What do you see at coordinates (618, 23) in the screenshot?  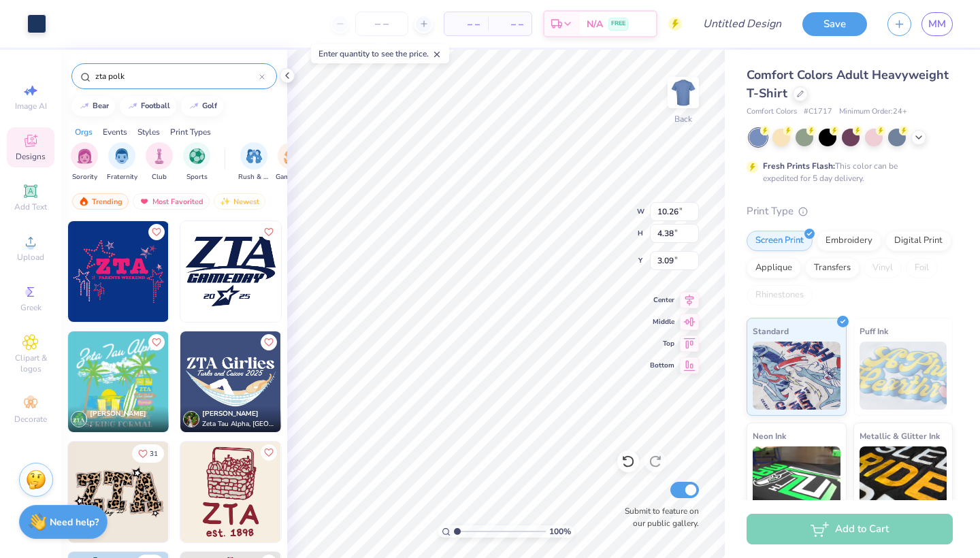 I see `span: FREE` at bounding box center [618, 23].